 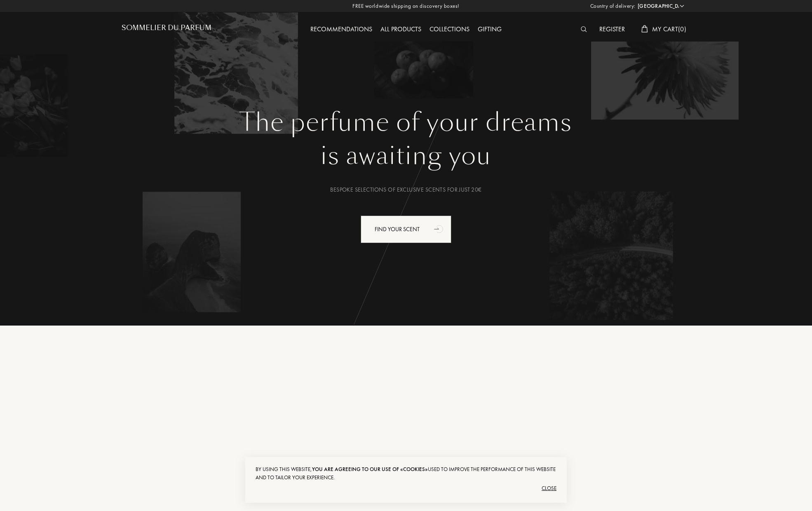 I want to click on h1: The perfume of your dreams, so click(x=406, y=122).